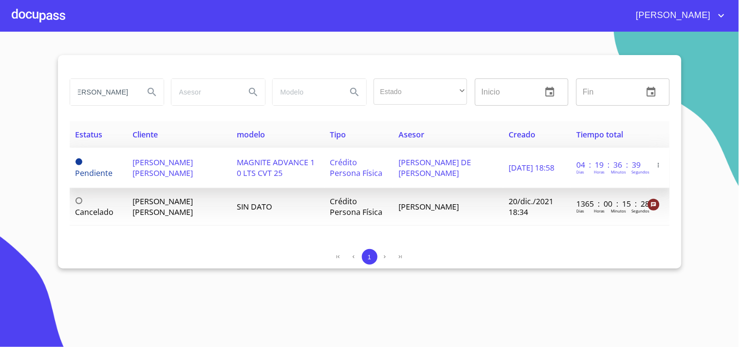 The image size is (739, 347). I want to click on span: 20/dic./2021 18:34, so click(532, 207).